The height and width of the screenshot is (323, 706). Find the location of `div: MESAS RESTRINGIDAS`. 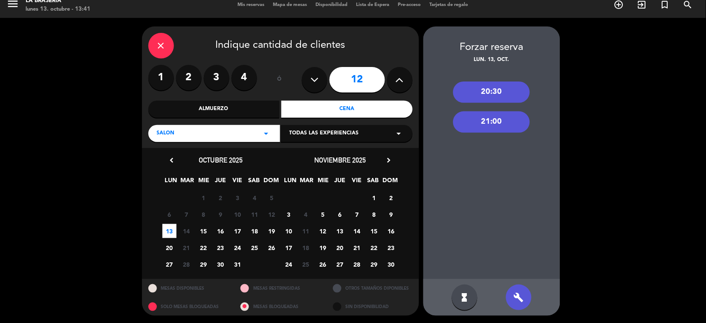

div: MESAS RESTRINGIDAS is located at coordinates (280, 288).